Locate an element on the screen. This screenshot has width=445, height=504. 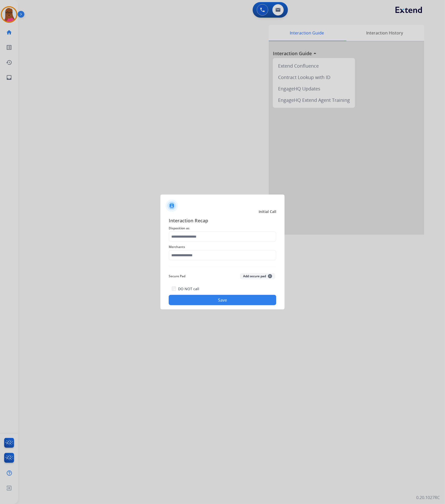
img: contactIcon is located at coordinates (172, 206).